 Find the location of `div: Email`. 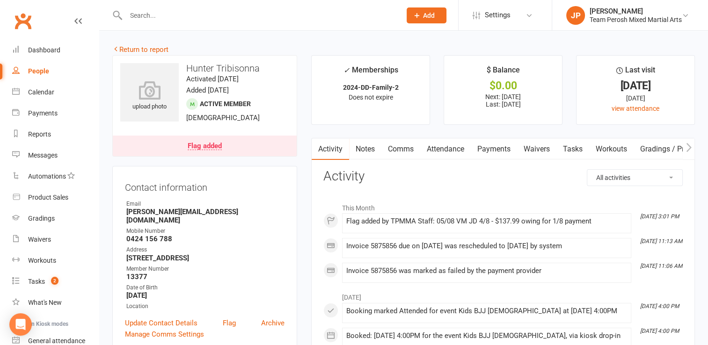

div: Email is located at coordinates (205, 204).